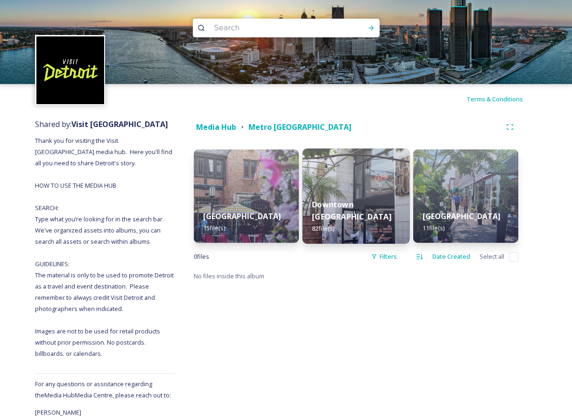 The height and width of the screenshot is (417, 572). I want to click on a: Terms & Conditions, so click(501, 99).